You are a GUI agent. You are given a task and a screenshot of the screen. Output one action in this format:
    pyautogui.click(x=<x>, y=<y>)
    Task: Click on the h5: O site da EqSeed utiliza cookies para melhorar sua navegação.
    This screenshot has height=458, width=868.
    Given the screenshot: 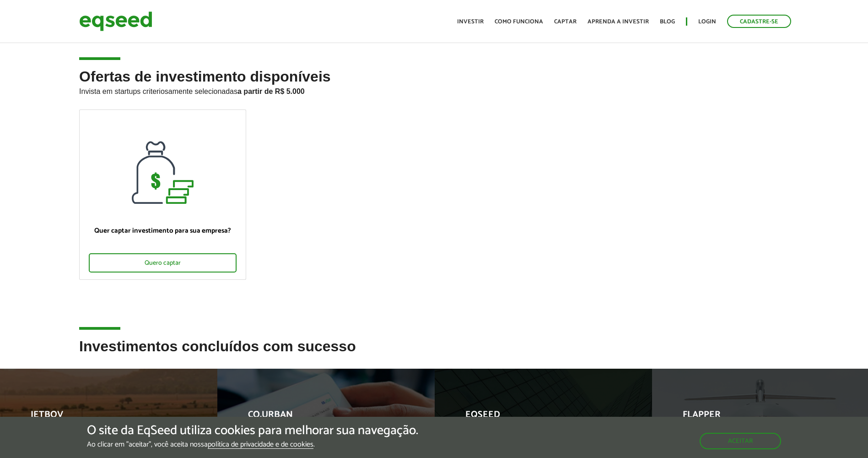 What is the action you would take?
    pyautogui.click(x=252, y=430)
    